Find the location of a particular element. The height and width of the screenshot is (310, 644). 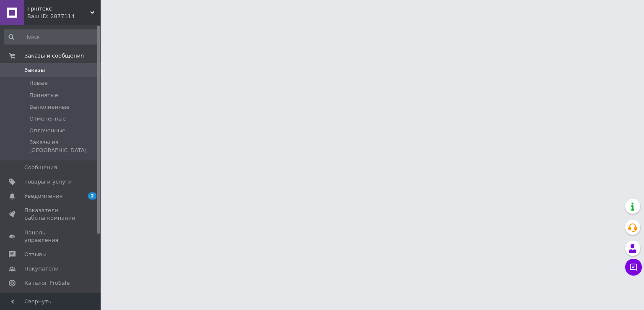

span: Грінтекс is located at coordinates (58, 9).